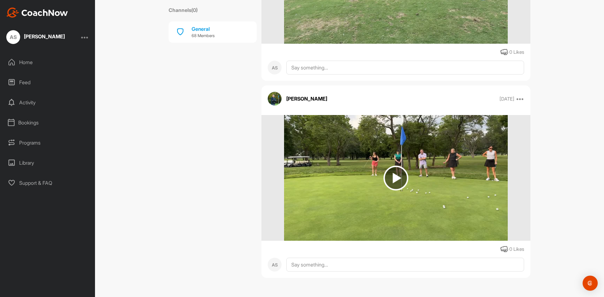  What do you see at coordinates (203, 29) in the screenshot?
I see `div: General` at bounding box center [203, 29].